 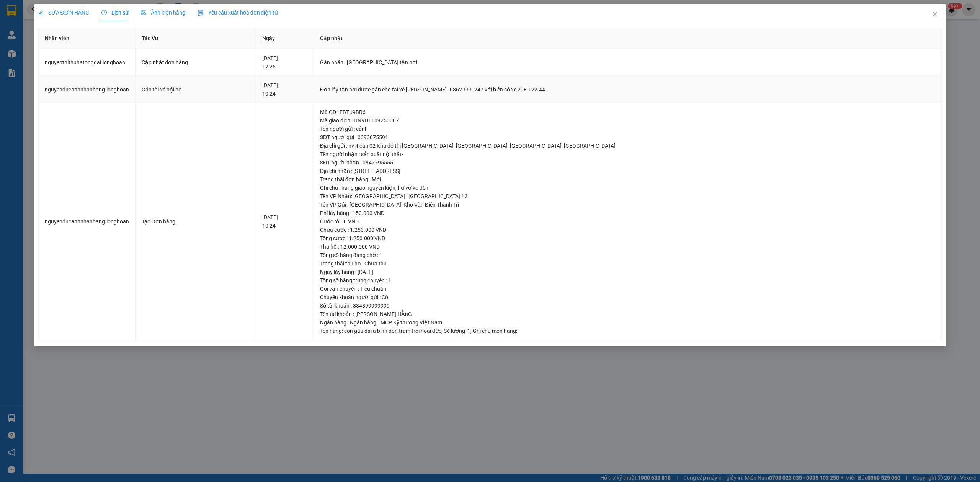 I want to click on span: clock-circle, so click(x=104, y=12).